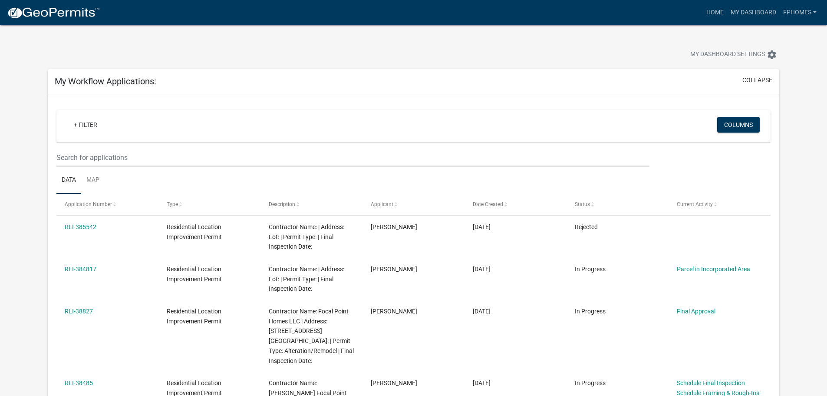  What do you see at coordinates (107, 204) in the screenshot?
I see `datatable-header-cell: Application Number` at bounding box center [107, 204].